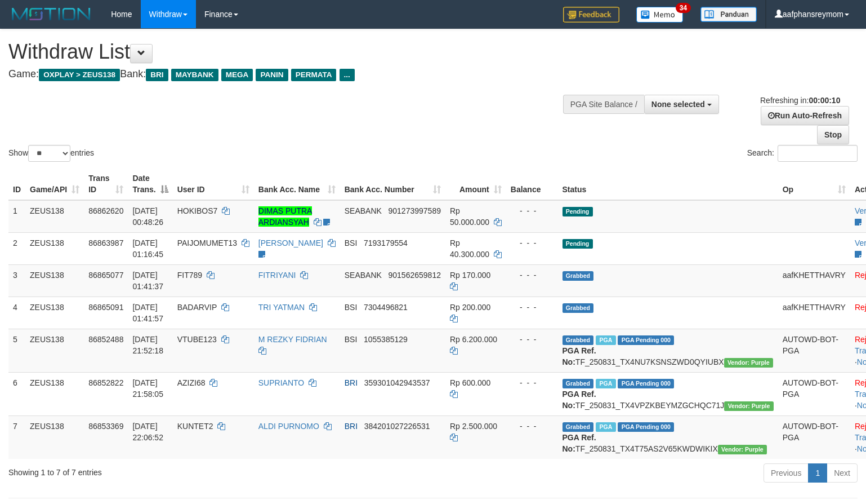 The width and height of the screenshot is (866, 504). I want to click on span: KUNTET2, so click(196, 426).